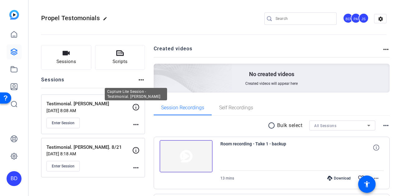 The image size is (399, 196). Describe the element at coordinates (70, 18) in the screenshot. I see `span: Propel Testomonials` at that location.